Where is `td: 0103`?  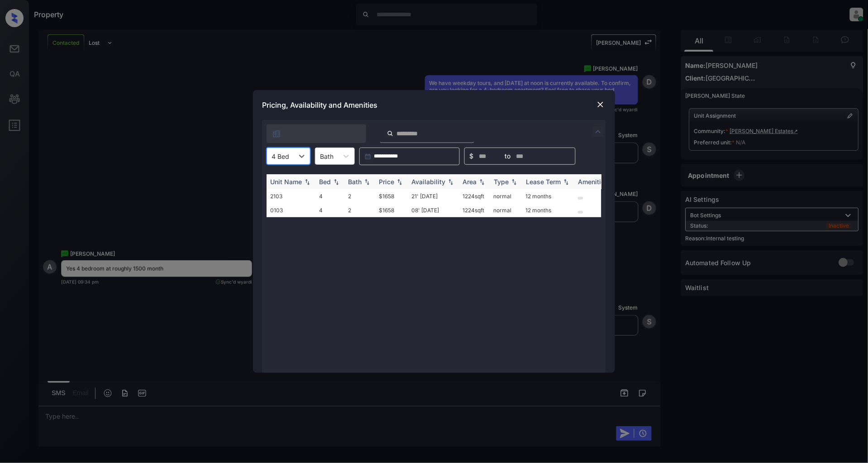
td: 0103 is located at coordinates (291, 210).